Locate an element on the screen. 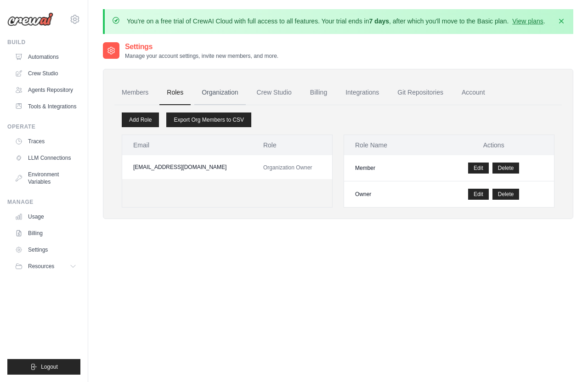  p: Manage your account settings, invite new members, and more. is located at coordinates (202, 56).